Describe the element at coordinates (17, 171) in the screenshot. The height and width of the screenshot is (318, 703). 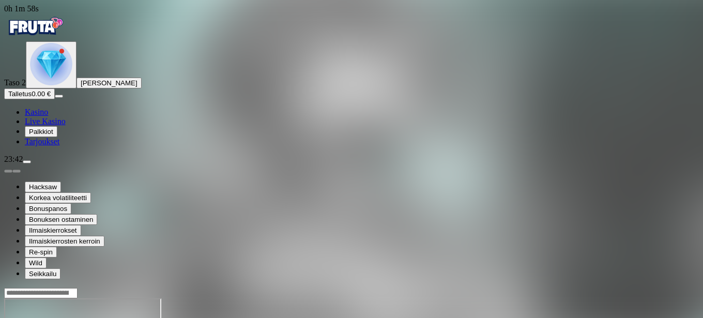
I see `button: next slide` at that location.